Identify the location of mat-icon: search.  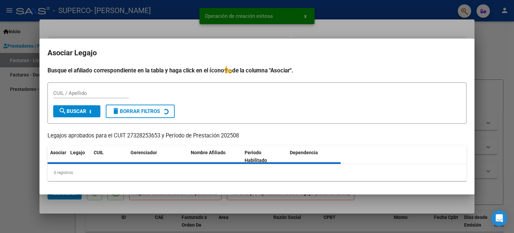
(63, 111).